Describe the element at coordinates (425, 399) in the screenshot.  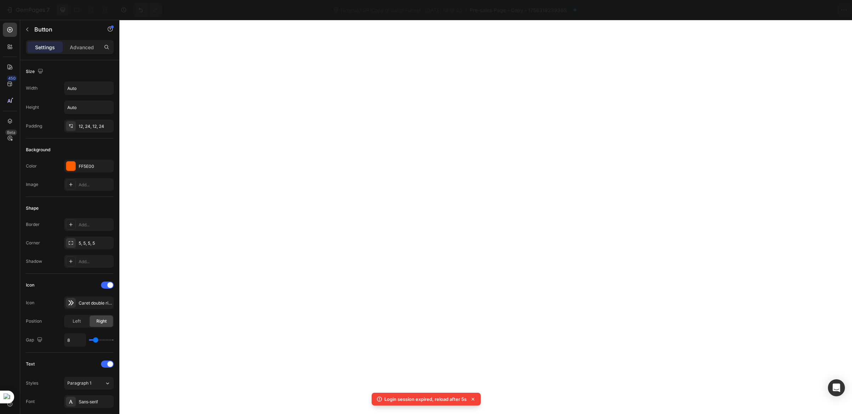
I see `p: Login session expired, reload after 5s` at that location.